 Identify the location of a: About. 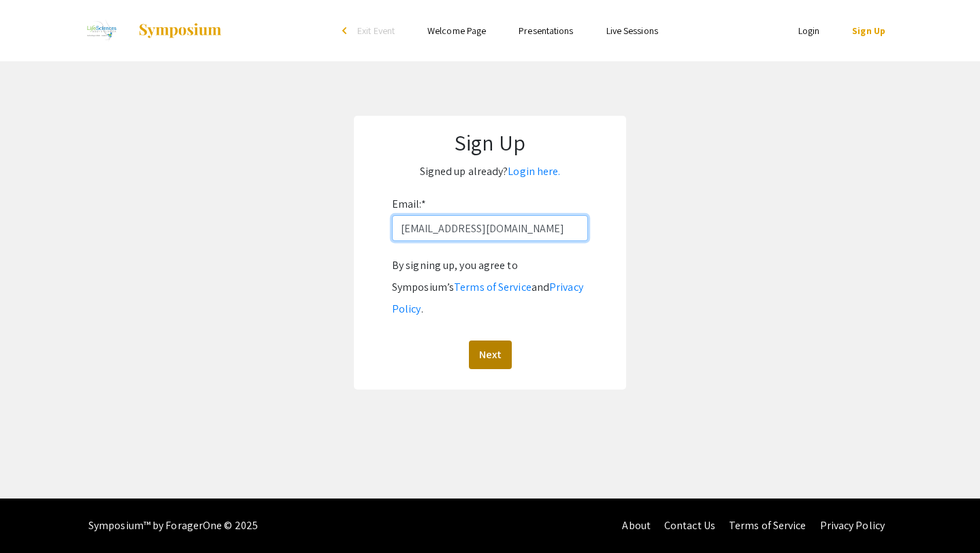
(636, 525).